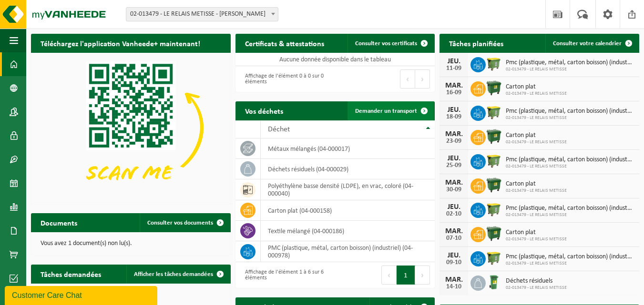  Describe the element at coordinates (454, 93) in the screenshot. I see `div: 16-09` at that location.